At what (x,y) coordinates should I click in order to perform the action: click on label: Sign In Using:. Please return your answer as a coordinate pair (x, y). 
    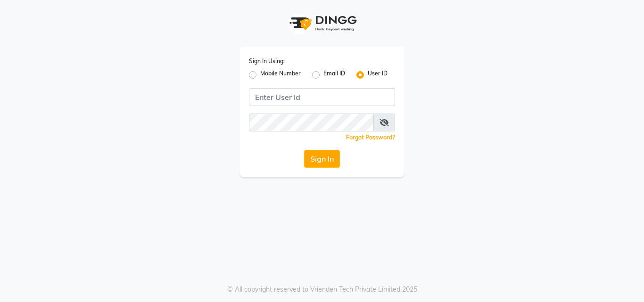
    Looking at the image, I should click on (267, 61).